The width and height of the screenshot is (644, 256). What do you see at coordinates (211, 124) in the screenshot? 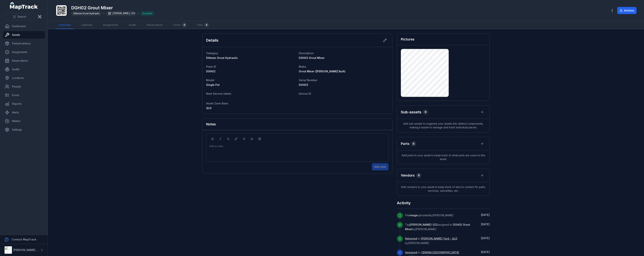
I see `h3: Notes` at bounding box center [211, 124].